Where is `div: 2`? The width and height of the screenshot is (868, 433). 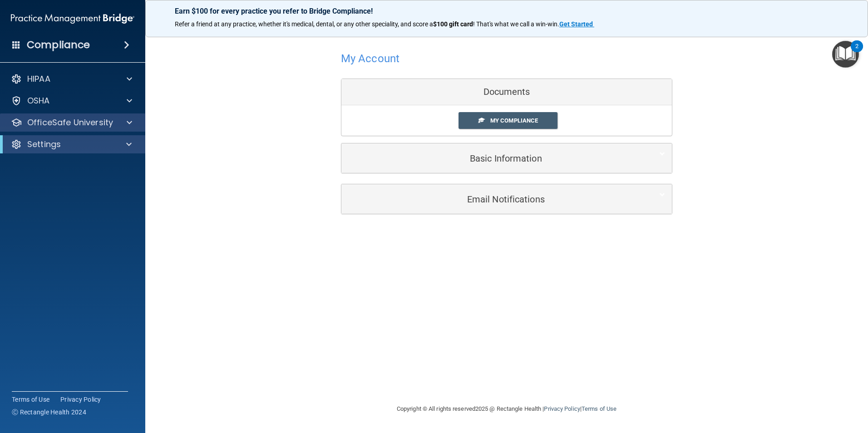
div: 2 is located at coordinates (857, 52).